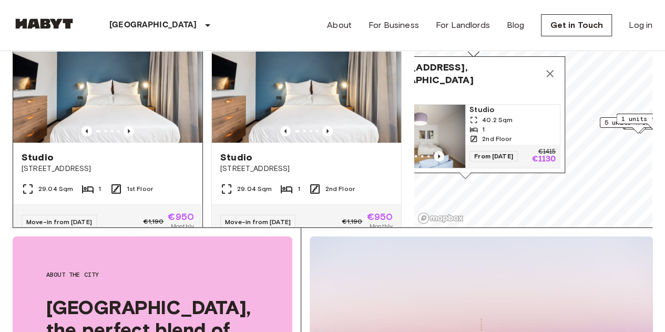 This screenshot has width=665, height=332. I want to click on img: Habyt, so click(44, 24).